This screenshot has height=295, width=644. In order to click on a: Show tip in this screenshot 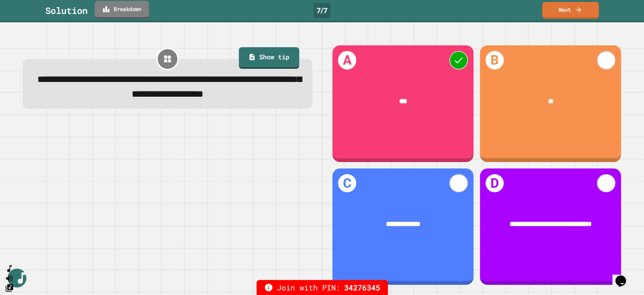, I will do `click(269, 58)`.